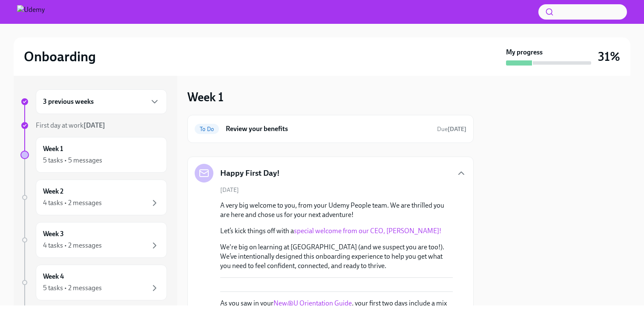  What do you see at coordinates (451, 129) in the screenshot?
I see `span: August 18th, 2025 10:00` at bounding box center [451, 129].